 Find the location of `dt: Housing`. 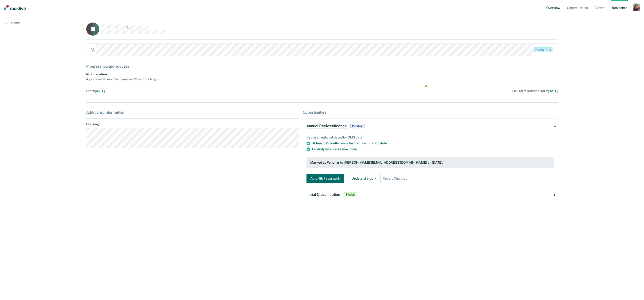

dt: Housing is located at coordinates (193, 124).